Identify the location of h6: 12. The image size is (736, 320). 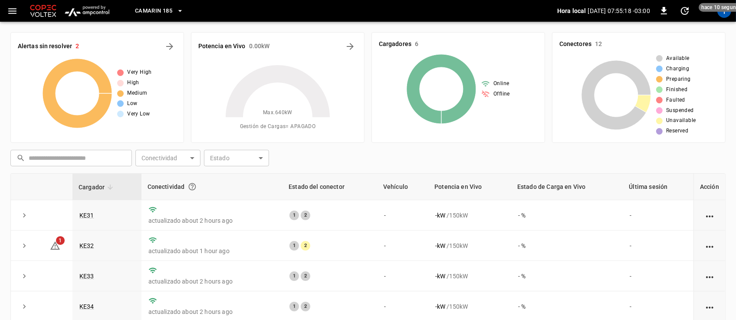
(598, 44).